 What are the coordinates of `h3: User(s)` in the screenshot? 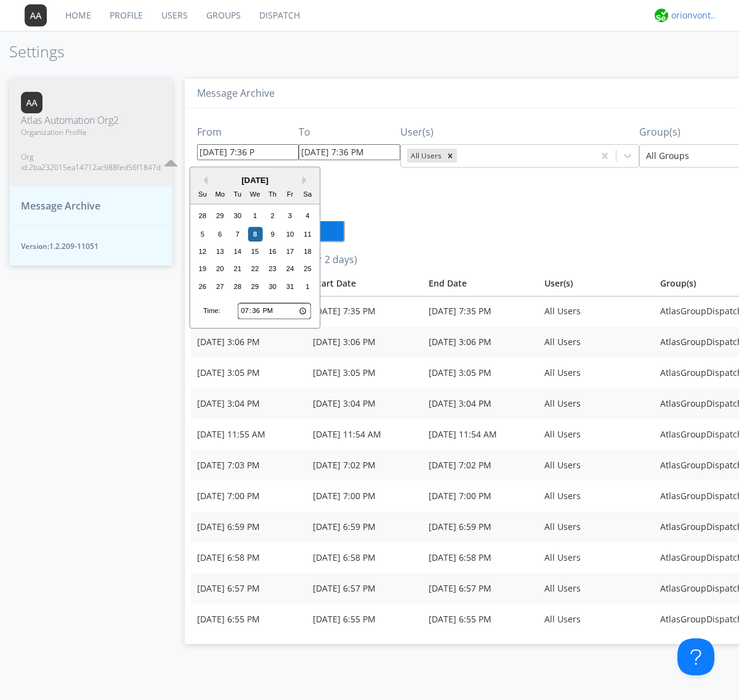 It's located at (520, 133).